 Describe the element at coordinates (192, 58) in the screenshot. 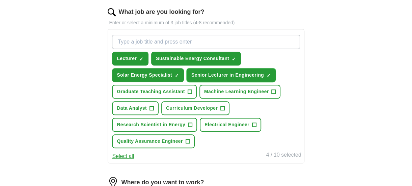

I see `span: Sustainable Energy Consultant` at that location.